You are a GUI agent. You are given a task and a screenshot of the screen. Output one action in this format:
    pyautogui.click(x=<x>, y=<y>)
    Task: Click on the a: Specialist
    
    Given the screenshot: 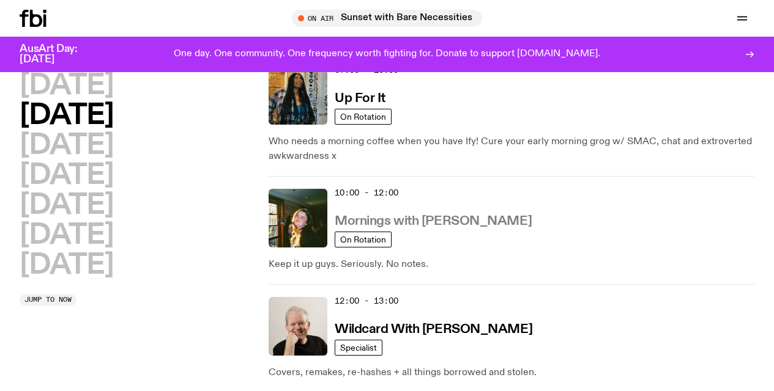 What is the action you would take?
    pyautogui.click(x=358, y=348)
    